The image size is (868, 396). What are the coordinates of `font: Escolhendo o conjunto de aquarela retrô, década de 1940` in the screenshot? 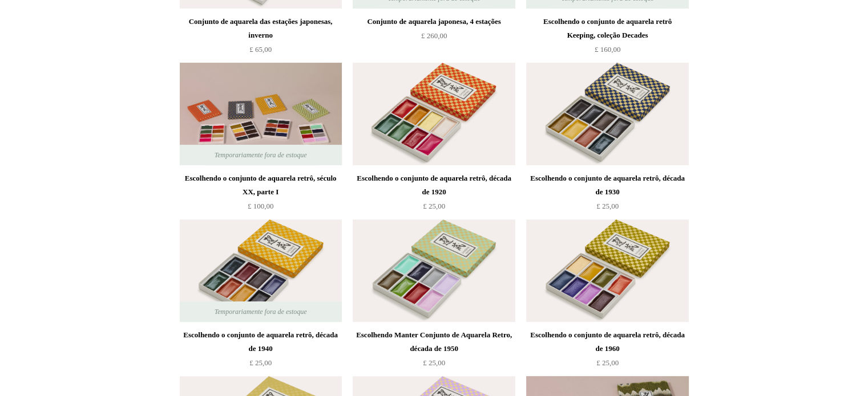 It's located at (260, 341).